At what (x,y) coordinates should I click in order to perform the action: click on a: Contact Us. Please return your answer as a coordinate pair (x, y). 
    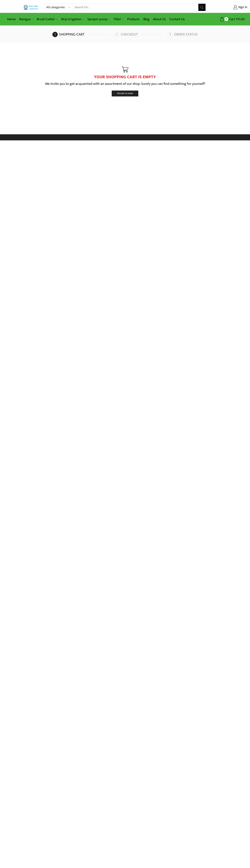
    Looking at the image, I should click on (177, 19).